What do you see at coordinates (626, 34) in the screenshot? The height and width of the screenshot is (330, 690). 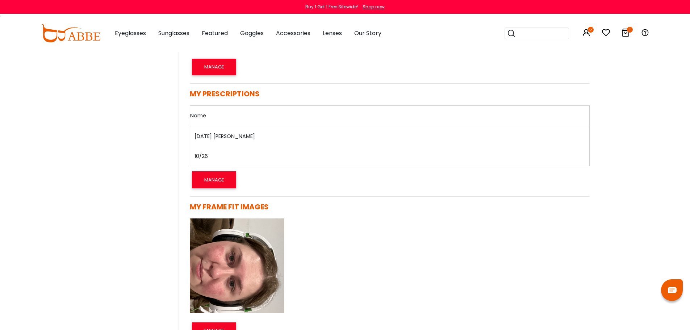 I see `a: 1` at bounding box center [626, 34].